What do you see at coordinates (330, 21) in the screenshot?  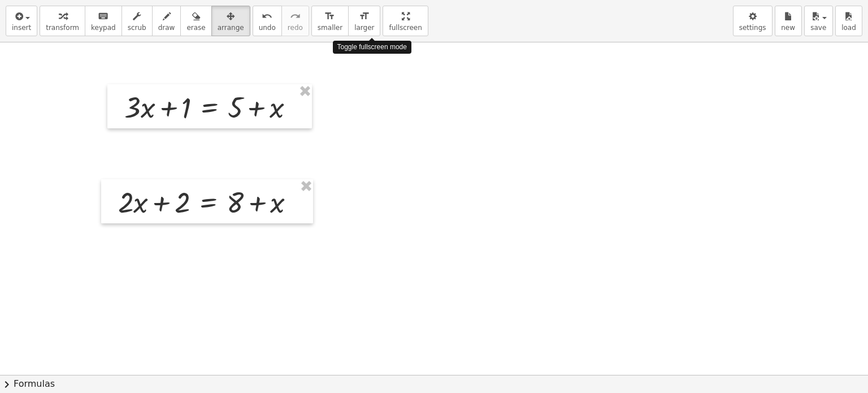 I see `button: format_sizesmaller` at bounding box center [330, 21].